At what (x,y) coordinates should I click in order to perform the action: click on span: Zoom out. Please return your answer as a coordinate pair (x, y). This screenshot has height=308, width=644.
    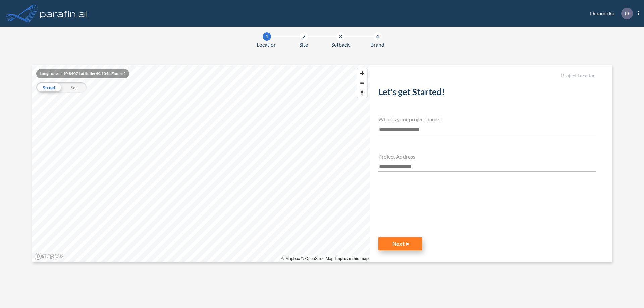
    Looking at the image, I should click on (362, 83).